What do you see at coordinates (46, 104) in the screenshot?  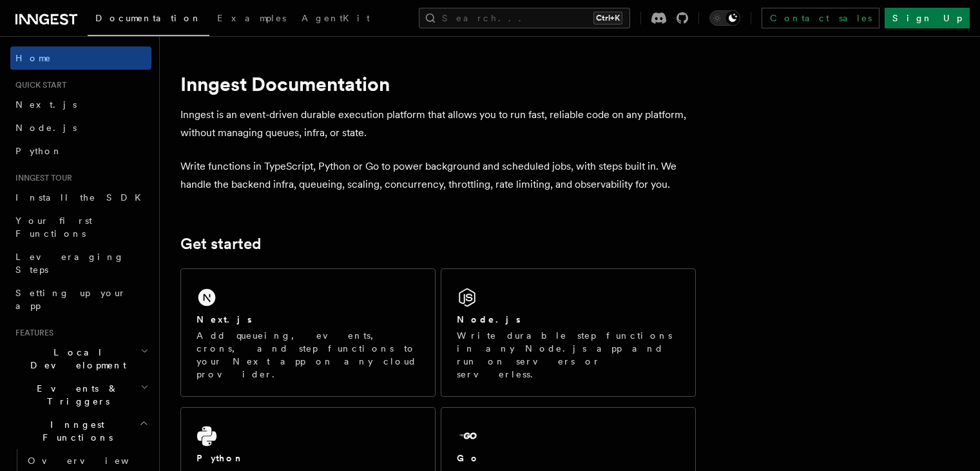 I see `span: Next.js` at bounding box center [46, 104].